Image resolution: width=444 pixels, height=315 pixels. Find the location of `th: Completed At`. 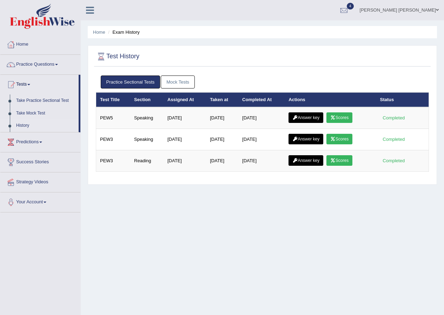

th: Completed At is located at coordinates (261, 100).